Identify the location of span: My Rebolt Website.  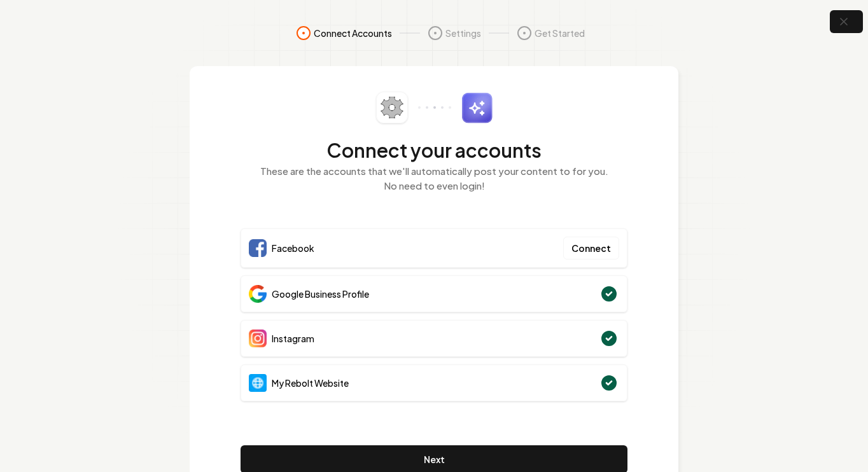
(309, 383).